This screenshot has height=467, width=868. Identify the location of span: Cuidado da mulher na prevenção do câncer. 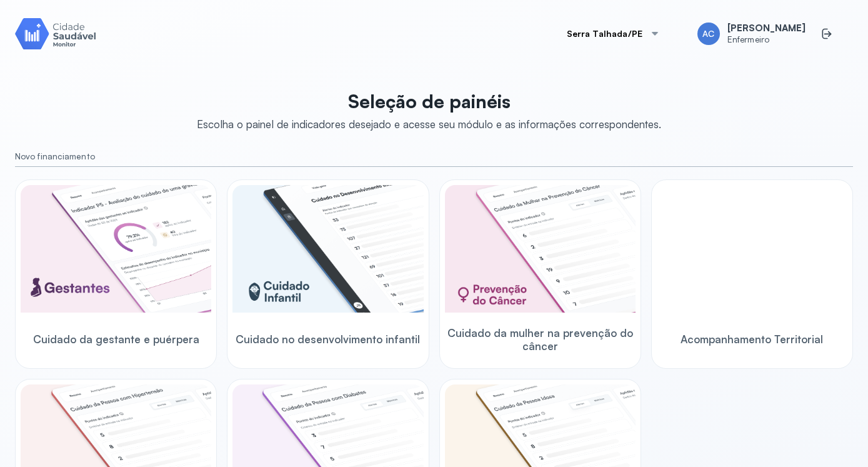
(540, 340).